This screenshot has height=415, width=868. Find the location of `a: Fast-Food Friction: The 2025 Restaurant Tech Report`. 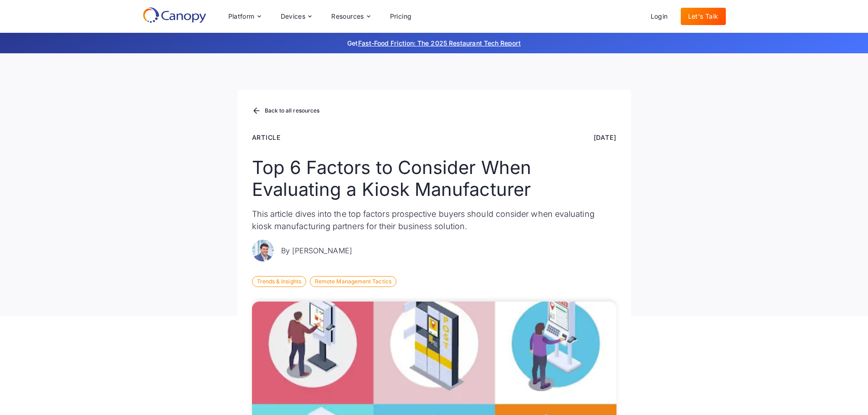

a: Fast-Food Friction: The 2025 Restaurant Tech Report is located at coordinates (439, 43).